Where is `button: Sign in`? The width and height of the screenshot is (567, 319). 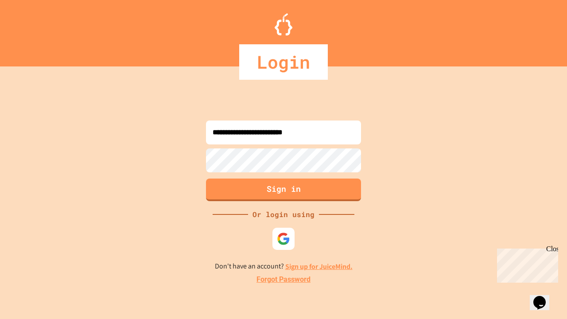
button: Sign in is located at coordinates (283, 190).